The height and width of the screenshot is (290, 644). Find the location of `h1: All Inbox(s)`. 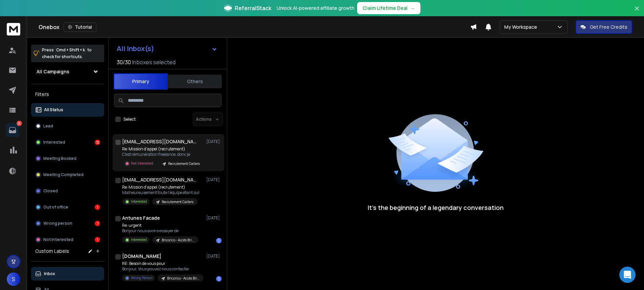

h1: All Inbox(s) is located at coordinates (136, 49).